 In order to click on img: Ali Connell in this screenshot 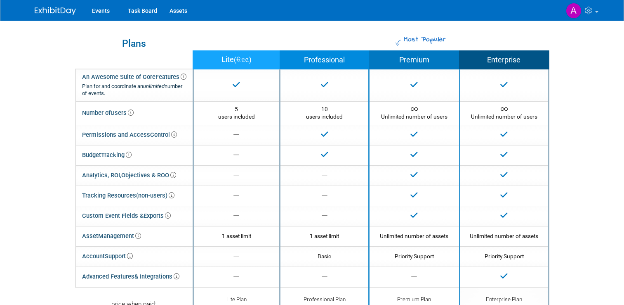, I will do `click(574, 11)`.